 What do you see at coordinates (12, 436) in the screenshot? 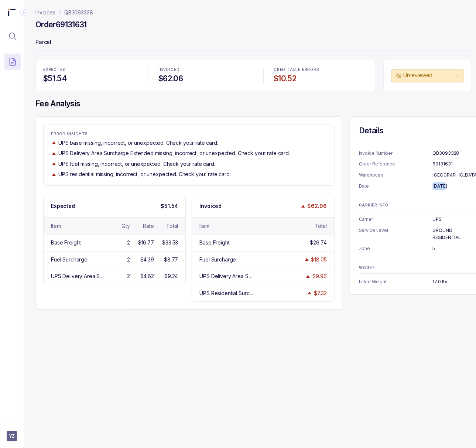
I see `button: User initials` at bounding box center [12, 436].